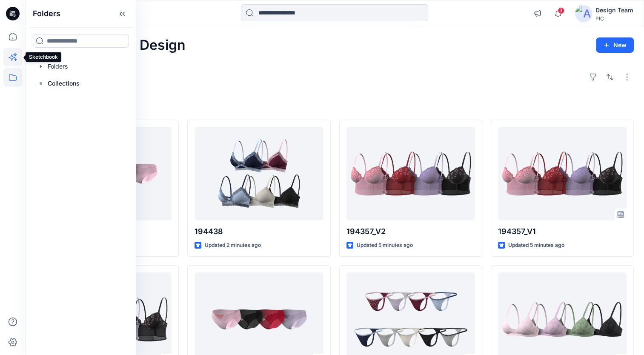 The image size is (644, 355). I want to click on a: 194357_V1, so click(562, 174).